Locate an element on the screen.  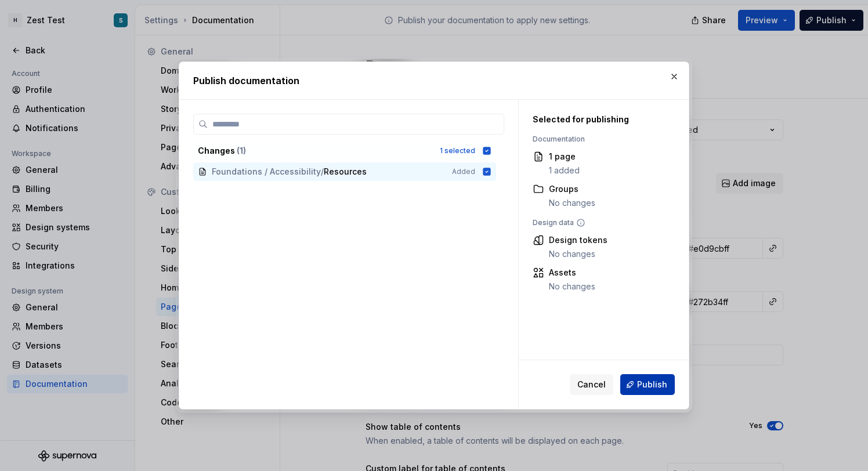
div: Changes is located at coordinates (315, 151).